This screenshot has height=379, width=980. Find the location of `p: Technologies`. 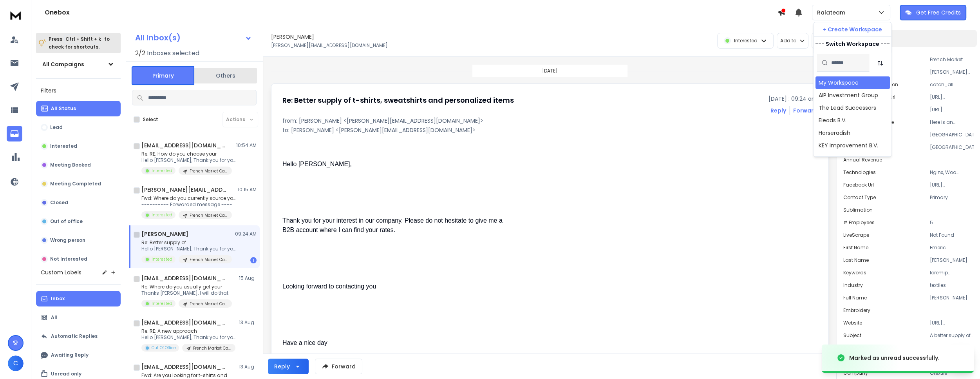

p: Technologies is located at coordinates (860, 172).